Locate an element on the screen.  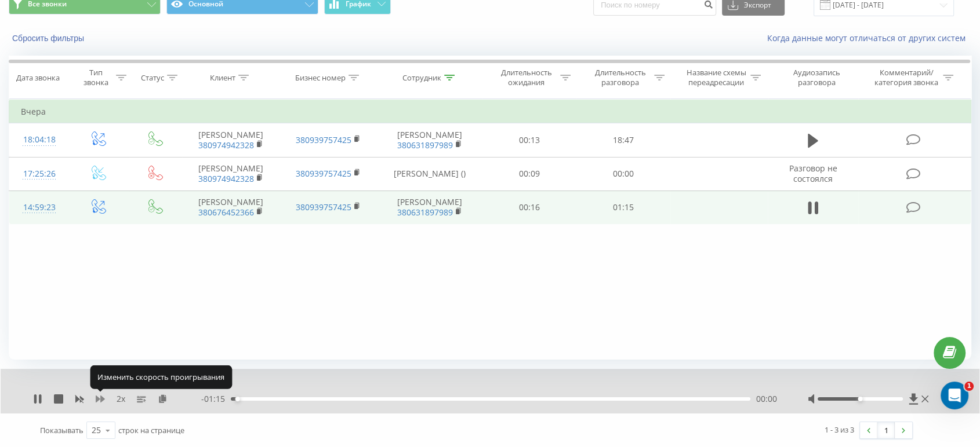
td: 00:13 is located at coordinates (530, 140).